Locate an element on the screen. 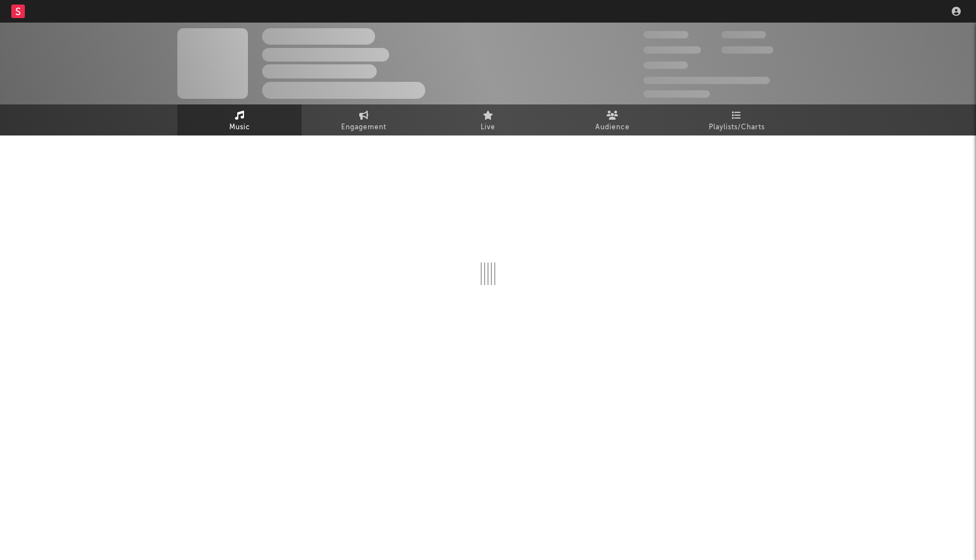 The height and width of the screenshot is (560, 976). span: Engagement is located at coordinates (364, 128).